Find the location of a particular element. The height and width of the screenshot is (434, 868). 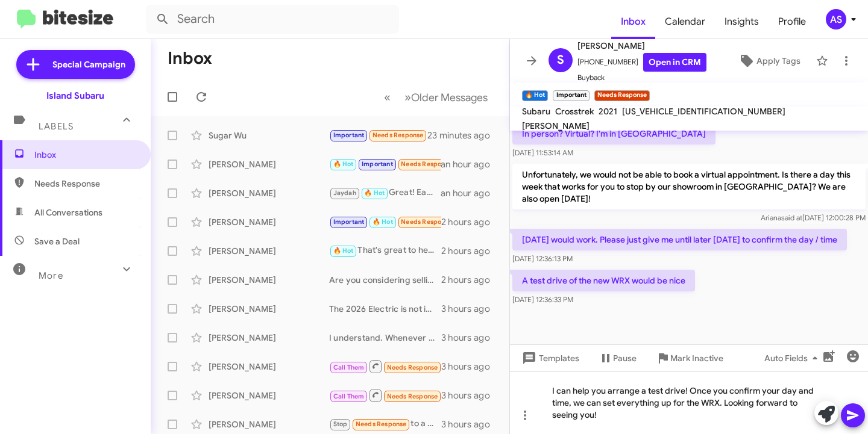

button: Pause is located at coordinates (617, 358).